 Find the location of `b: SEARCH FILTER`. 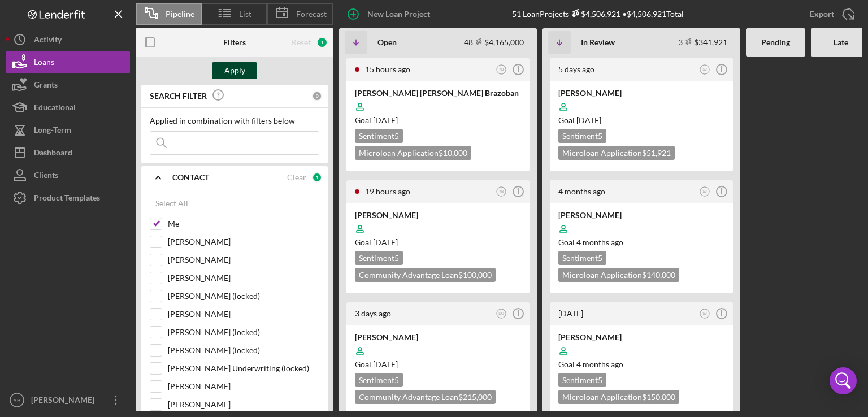

b: SEARCH FILTER is located at coordinates (178, 97).